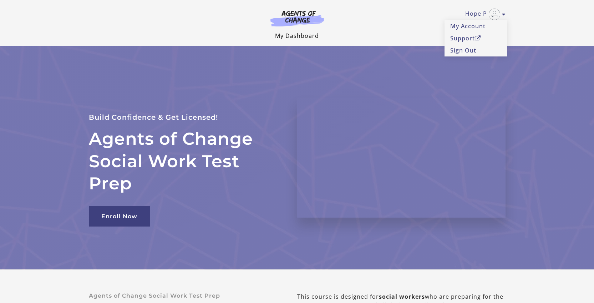 The image size is (594, 303). I want to click on a: SupportOpen in a new window, so click(476, 38).